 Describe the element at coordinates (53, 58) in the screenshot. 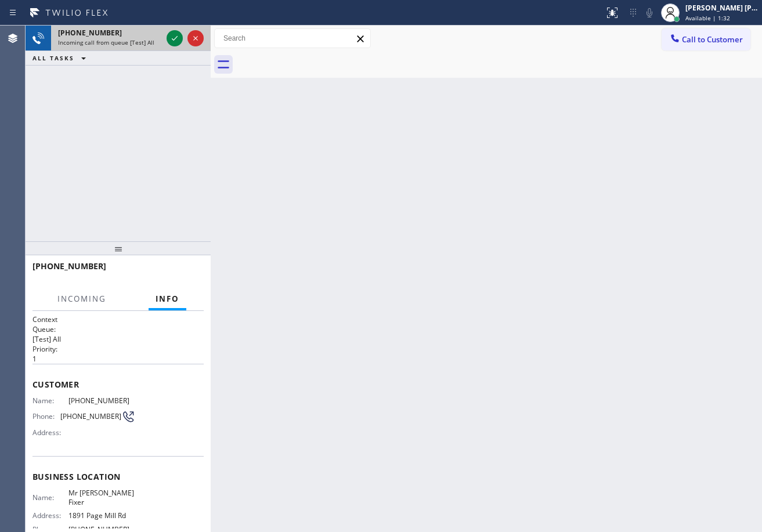

I see `span: ALL TASKS` at that location.